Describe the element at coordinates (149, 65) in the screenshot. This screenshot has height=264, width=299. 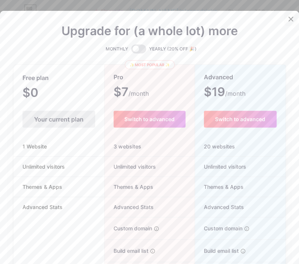
I see `div: ✨ Most popular ✨` at that location.